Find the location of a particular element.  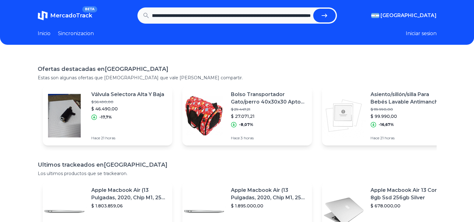

p: $ 27.071,21 is located at coordinates (269, 116).